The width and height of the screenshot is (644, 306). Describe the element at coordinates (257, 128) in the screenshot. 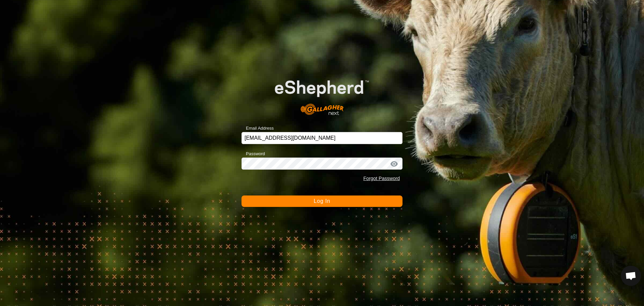

I see `label: Email Address` at that location.